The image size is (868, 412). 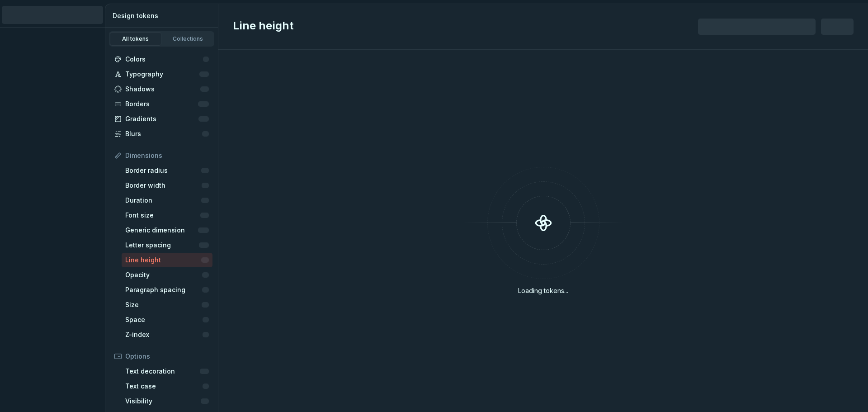 What do you see at coordinates (167, 386) in the screenshot?
I see `a: Text case` at bounding box center [167, 386].